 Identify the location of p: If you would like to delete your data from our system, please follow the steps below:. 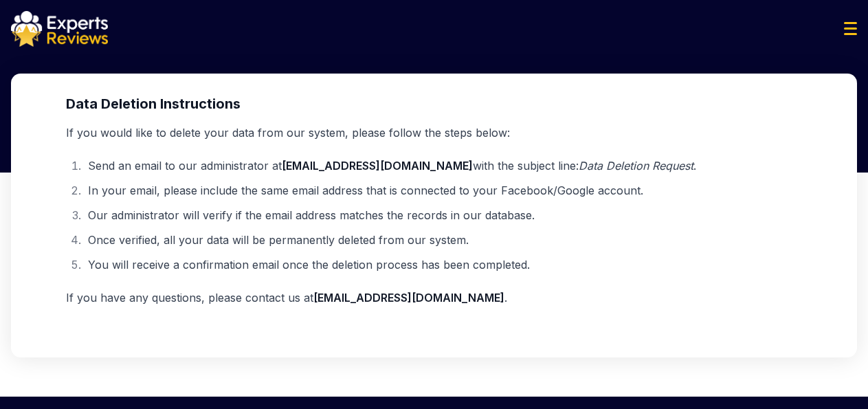
(434, 133).